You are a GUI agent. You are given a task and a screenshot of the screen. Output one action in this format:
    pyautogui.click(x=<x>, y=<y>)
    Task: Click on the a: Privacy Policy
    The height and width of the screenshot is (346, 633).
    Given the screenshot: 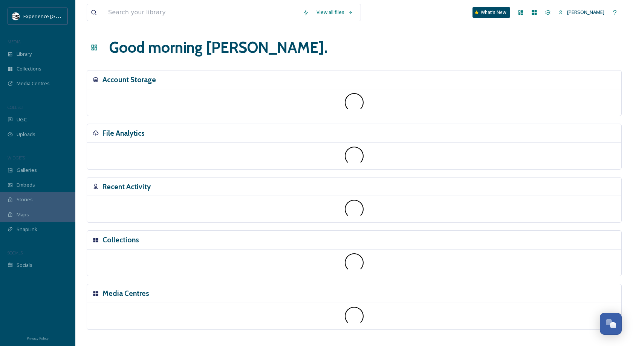 What is the action you would take?
    pyautogui.click(x=38, y=338)
    